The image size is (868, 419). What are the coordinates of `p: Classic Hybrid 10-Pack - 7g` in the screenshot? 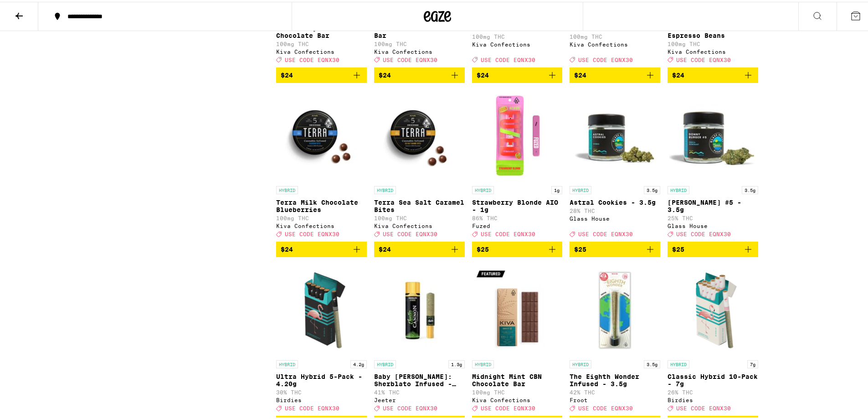 It's located at (713, 379).